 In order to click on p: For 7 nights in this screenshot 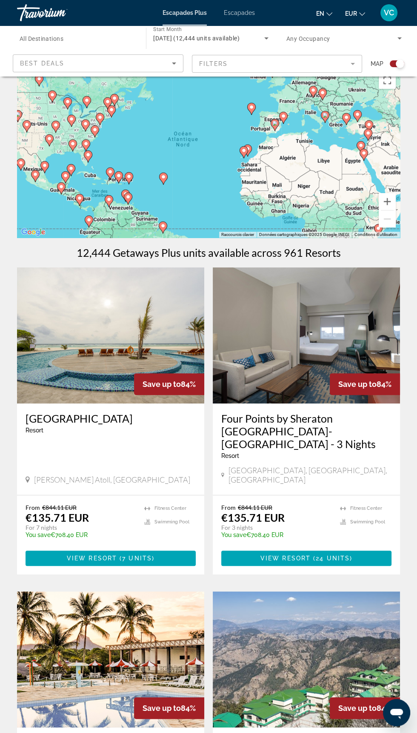, I will do `click(80, 528)`.